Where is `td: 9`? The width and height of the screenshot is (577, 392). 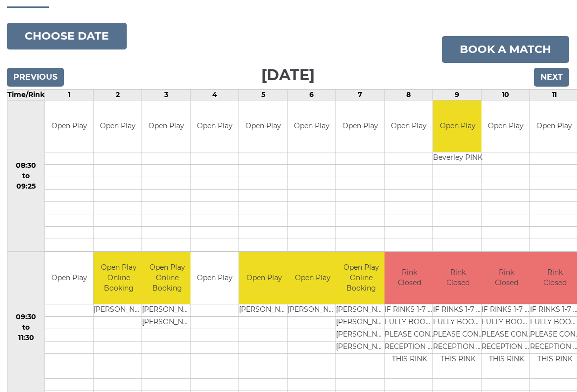
td: 9 is located at coordinates (458, 94).